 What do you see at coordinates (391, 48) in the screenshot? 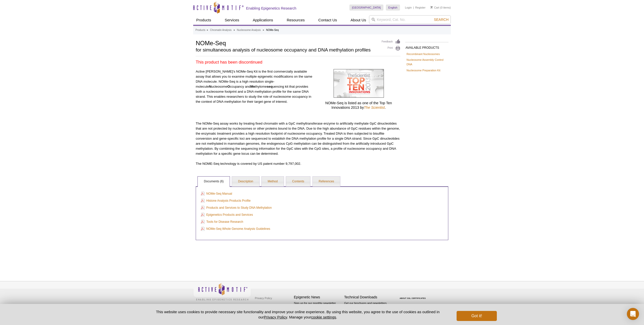
I see `a: Print` at bounding box center [391, 48].